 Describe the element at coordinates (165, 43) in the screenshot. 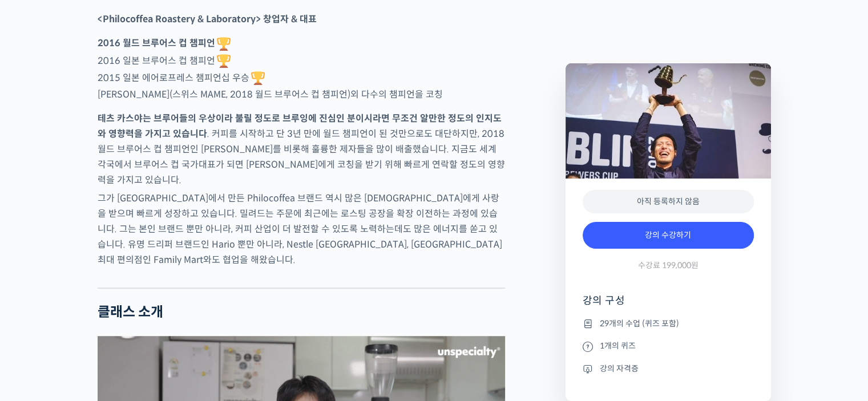

I see `strong: 2016 월드 브루어스 컵 챔피언` at that location.